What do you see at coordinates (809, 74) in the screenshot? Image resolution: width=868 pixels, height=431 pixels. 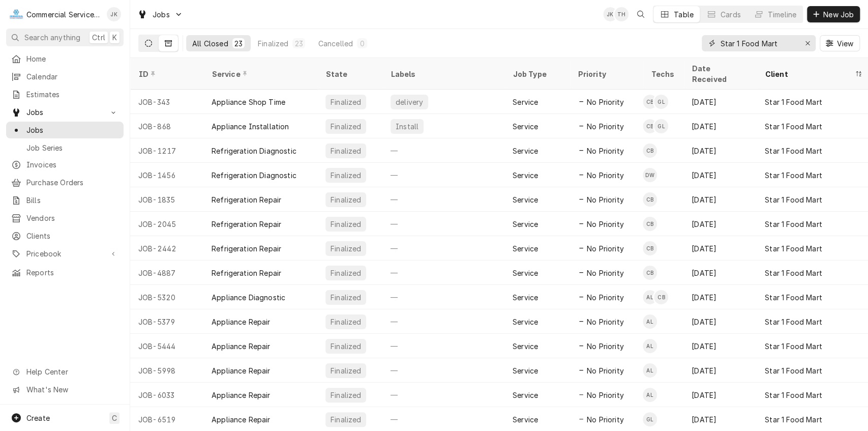 I see `div: Client` at bounding box center [809, 74].